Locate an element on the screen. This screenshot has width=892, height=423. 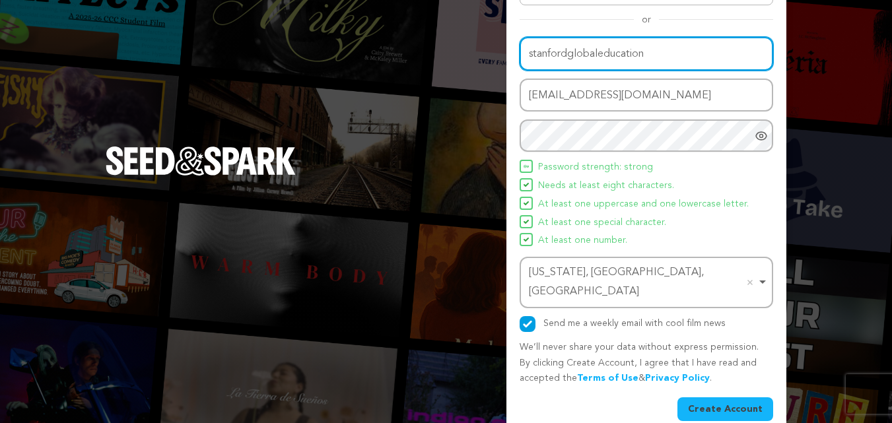
label: Send me a weekly email with cool film news is located at coordinates (634, 323).